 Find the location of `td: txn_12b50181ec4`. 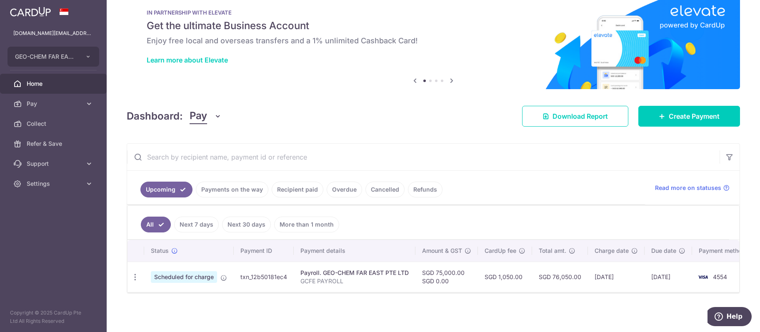

td: txn_12b50181ec4 is located at coordinates (264, 277).